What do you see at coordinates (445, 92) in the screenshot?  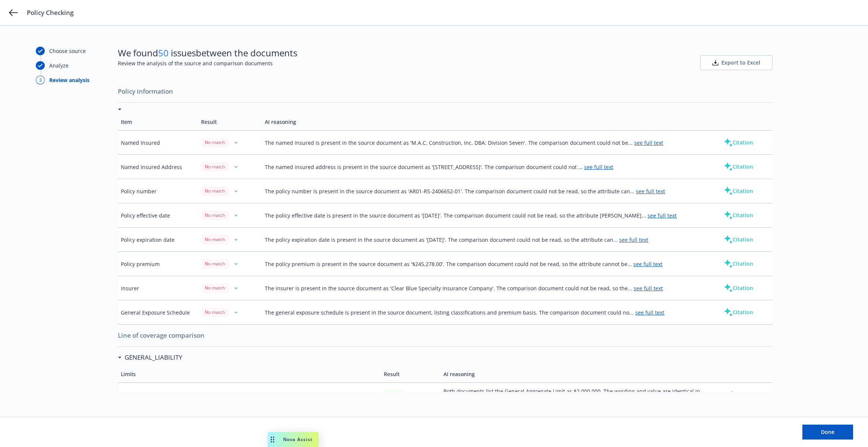 I see `span: Policy information` at bounding box center [445, 92].